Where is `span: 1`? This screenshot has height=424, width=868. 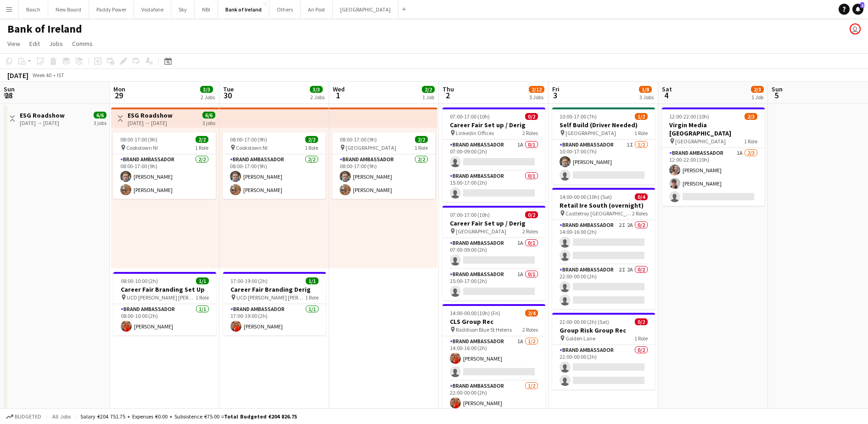 span: 1 is located at coordinates (338, 95).